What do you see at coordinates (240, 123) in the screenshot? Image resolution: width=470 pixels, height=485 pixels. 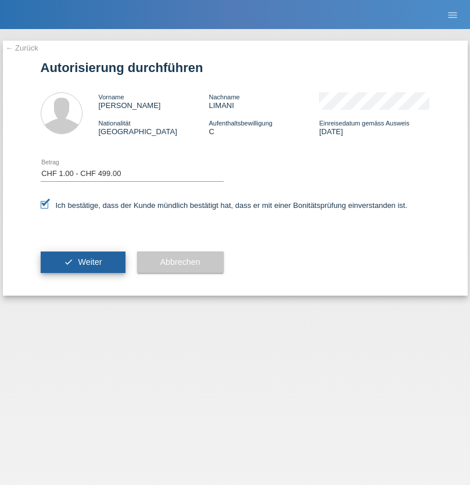 I see `span: Aufenthaltsbewilligung` at bounding box center [240, 123].